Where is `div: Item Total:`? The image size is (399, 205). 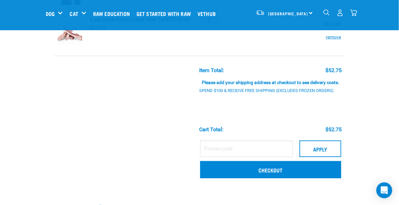 div: Item Total: is located at coordinates (212, 70).